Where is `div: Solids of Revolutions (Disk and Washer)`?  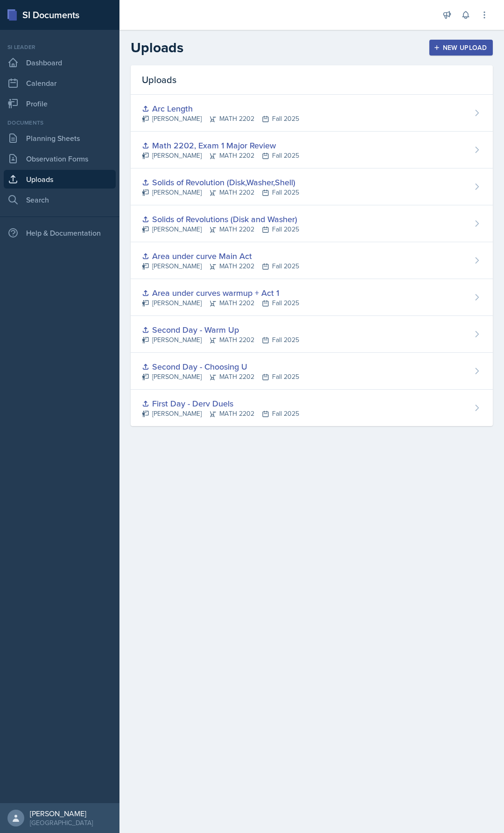 div: Solids of Revolutions (Disk and Washer) is located at coordinates (220, 219).